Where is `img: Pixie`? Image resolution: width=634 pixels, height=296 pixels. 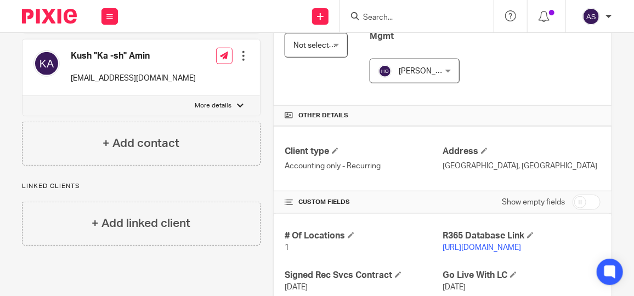 img: Pixie is located at coordinates (49, 16).